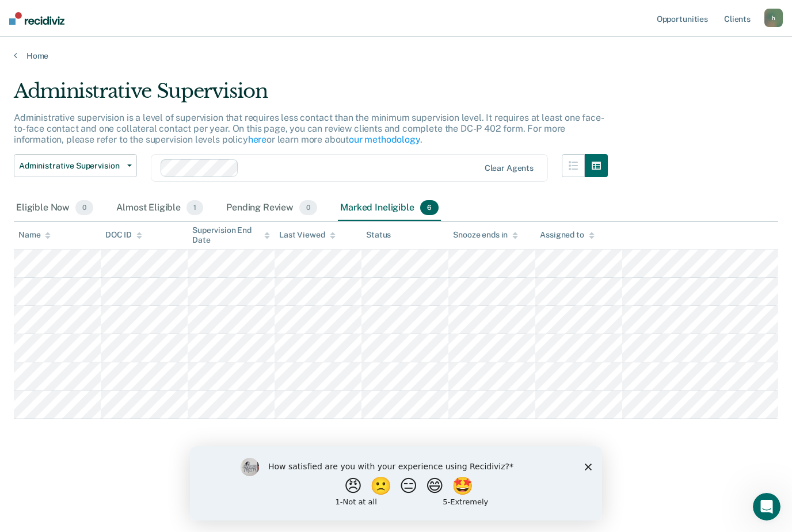  Describe the element at coordinates (378, 235) in the screenshot. I see `div: Status` at that location.